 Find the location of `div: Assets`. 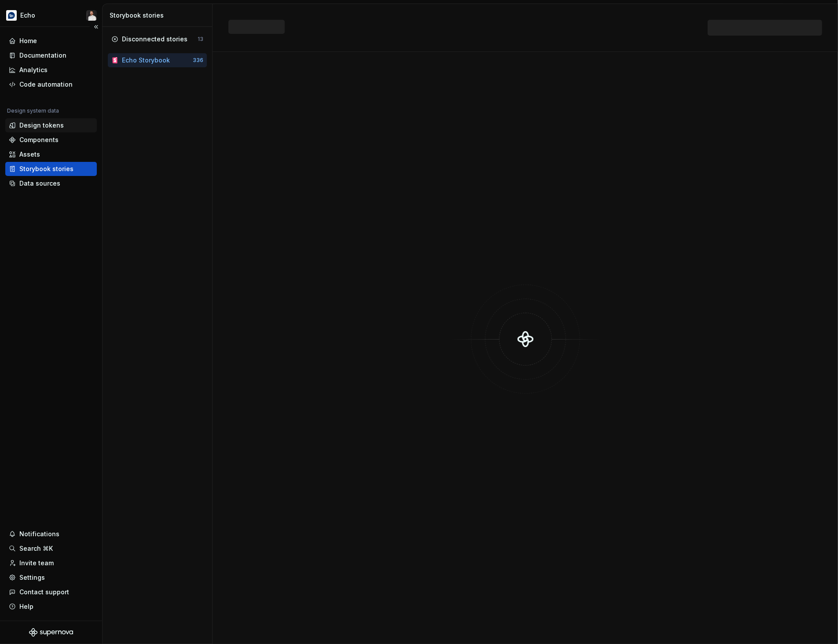

div: Assets is located at coordinates (30, 154).